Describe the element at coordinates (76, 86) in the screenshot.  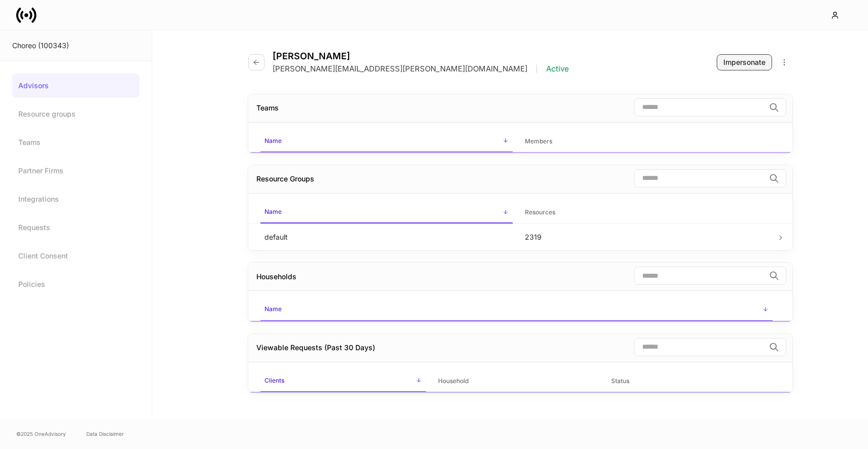
I see `a: Advisors` at that location.